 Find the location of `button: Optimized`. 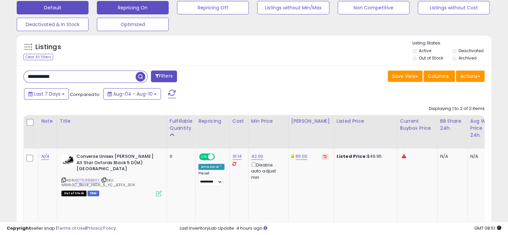

button: Optimized is located at coordinates (133, 24).